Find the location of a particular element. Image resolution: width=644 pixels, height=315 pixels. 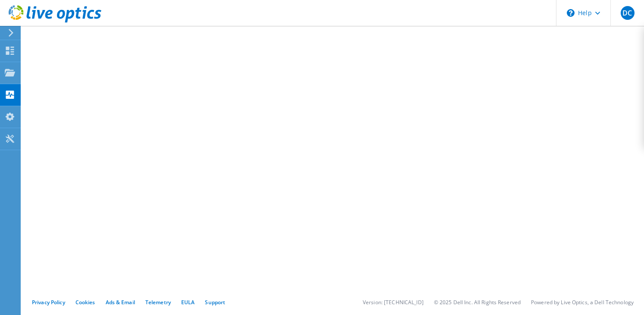

a: Telemetry is located at coordinates (158, 302).